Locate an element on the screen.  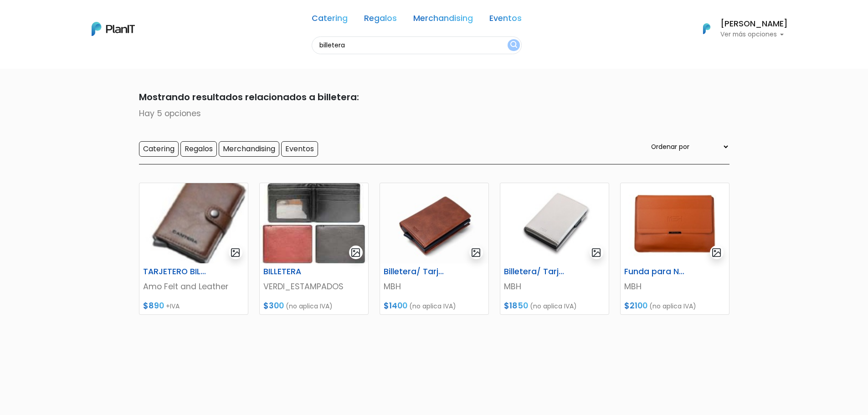
h6: Billetera/ Tarjetero Deluxe Anticlonacion is located at coordinates (416, 271).